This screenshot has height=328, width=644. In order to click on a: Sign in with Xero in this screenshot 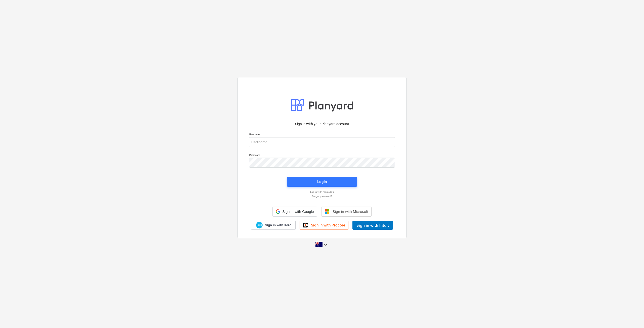, I will do `click(274, 225)`.